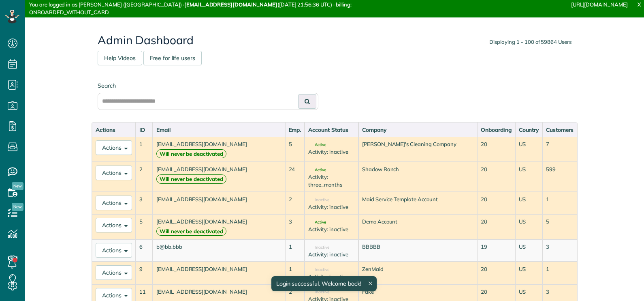 This screenshot has width=644, height=301. I want to click on div: Activity: three_months, so click(332, 180).